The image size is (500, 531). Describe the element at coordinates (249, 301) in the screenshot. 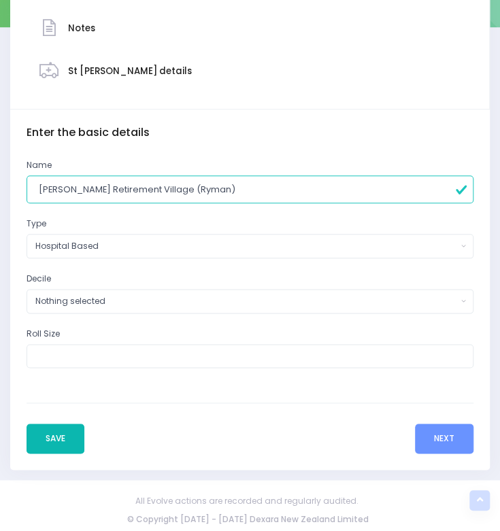

I see `button: Nothing selected` at that location.